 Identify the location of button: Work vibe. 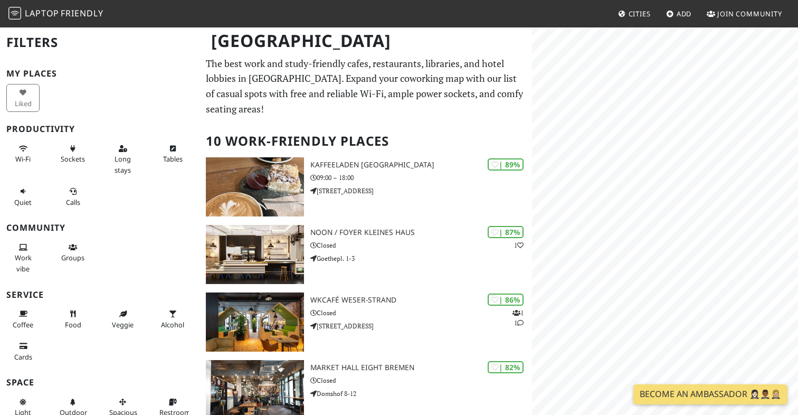
(23, 257).